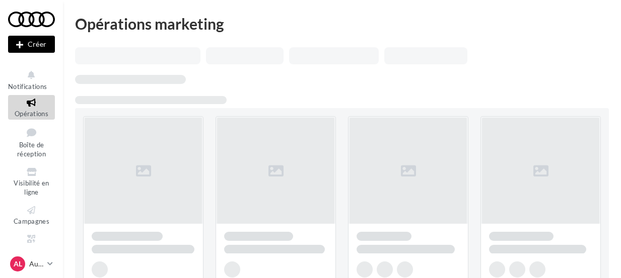 Image resolution: width=621 pixels, height=278 pixels. I want to click on a: Médiathèque, so click(31, 244).